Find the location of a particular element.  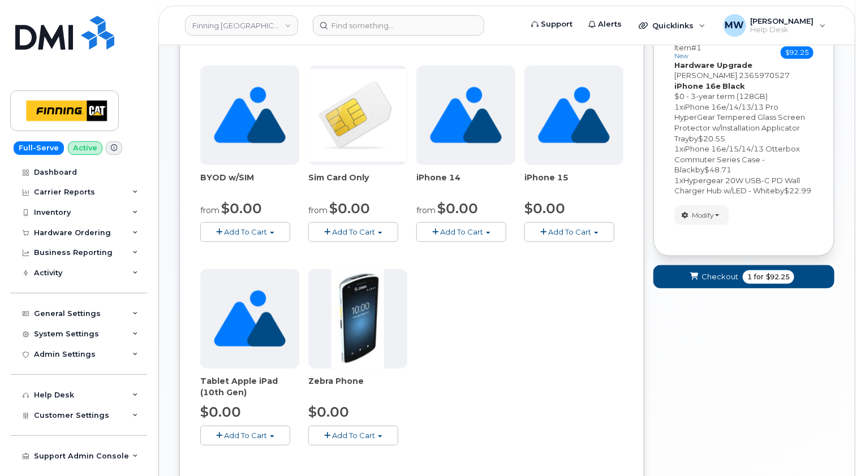

a: Alerts is located at coordinates (605, 24).